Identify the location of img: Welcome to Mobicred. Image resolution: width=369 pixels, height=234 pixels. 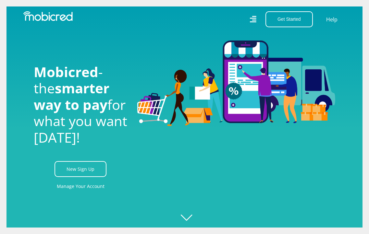
(236, 83).